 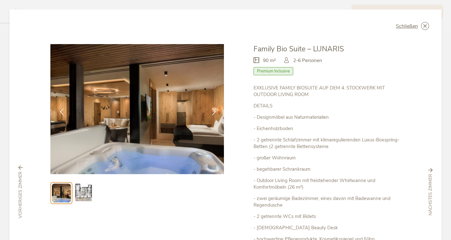 What do you see at coordinates (327, 216) in the screenshot?
I see `p: - 2 getrennte WCs mit Bidets` at bounding box center [327, 216].